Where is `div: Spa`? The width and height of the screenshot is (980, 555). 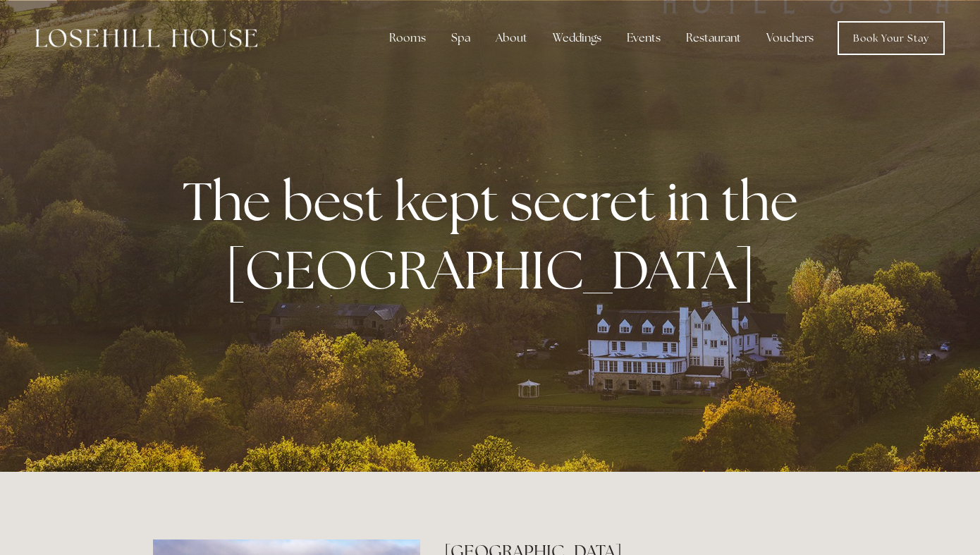 div: Spa is located at coordinates (461, 38).